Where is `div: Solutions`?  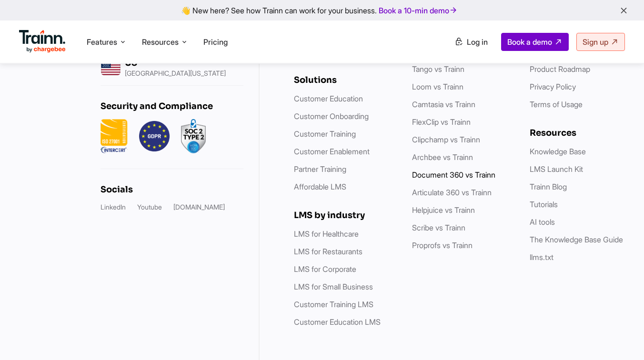
div: Solutions is located at coordinates (343, 80).